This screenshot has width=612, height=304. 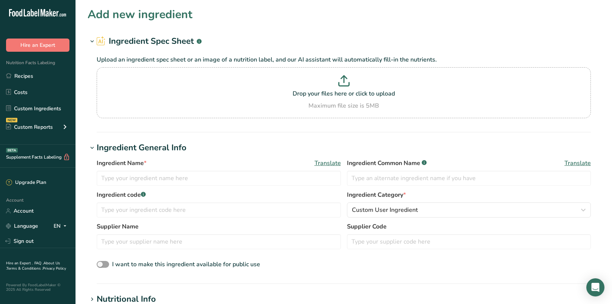 What do you see at coordinates (387, 163) in the screenshot?
I see `span: Ingredient Common Name` at bounding box center [387, 163].